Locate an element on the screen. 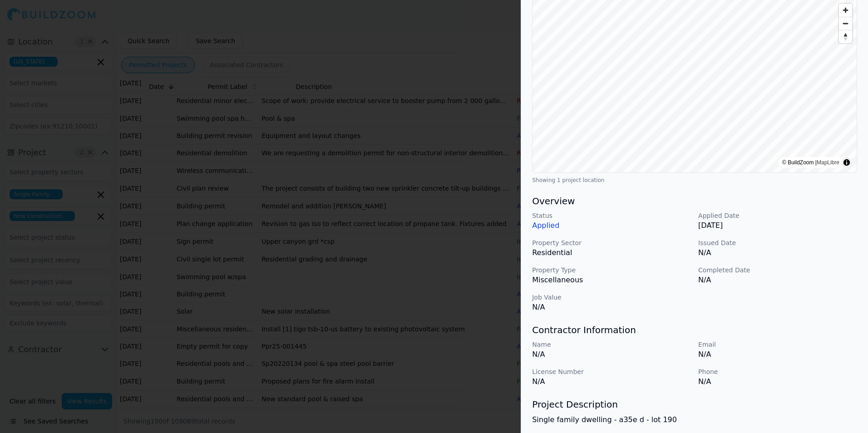 The image size is (868, 433). p: Status is located at coordinates (612, 215).